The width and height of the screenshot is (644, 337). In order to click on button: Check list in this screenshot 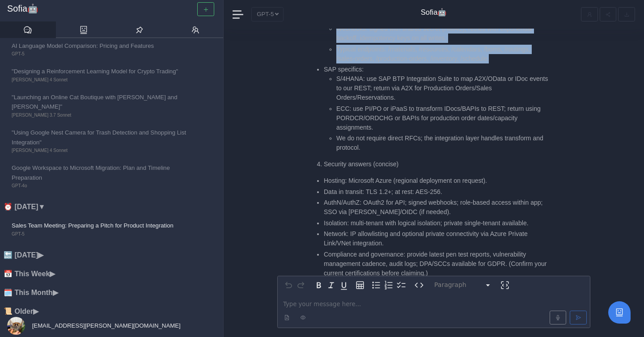, I will do `click(401, 285)`.